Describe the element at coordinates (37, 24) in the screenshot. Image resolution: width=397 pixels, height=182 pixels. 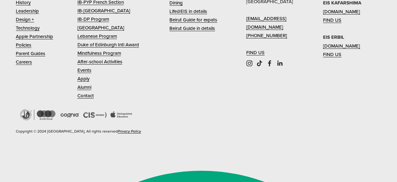
I see `a: Design + Technology` at that location.